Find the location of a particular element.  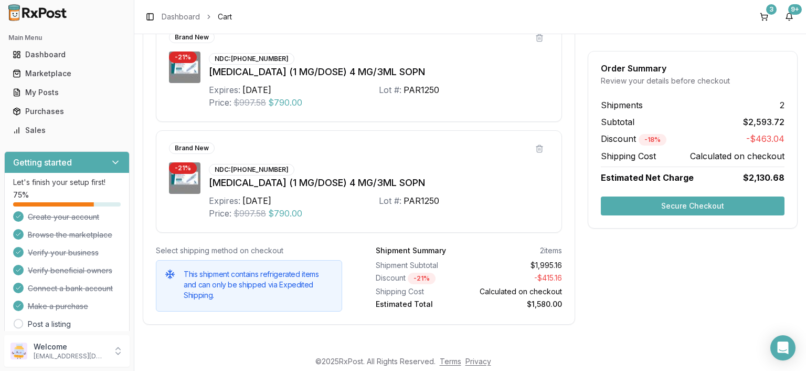

div: $1,580.00 is located at coordinates (518, 304).